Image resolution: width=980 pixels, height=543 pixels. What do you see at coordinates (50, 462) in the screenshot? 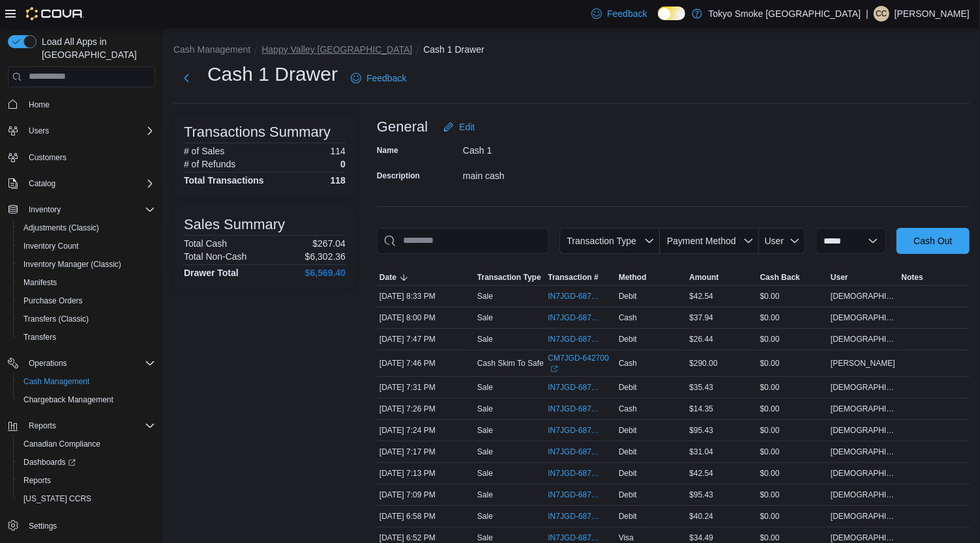
I see `span: Dashboards` at bounding box center [50, 462].